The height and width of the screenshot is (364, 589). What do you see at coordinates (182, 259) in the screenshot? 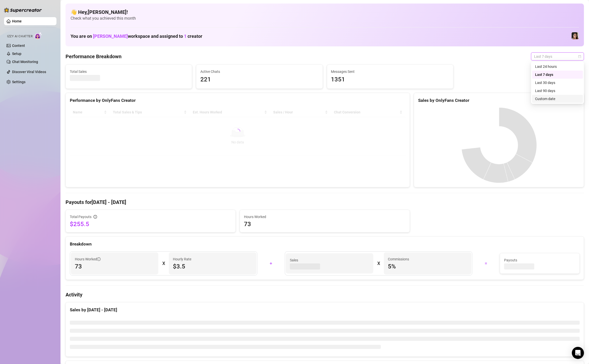
I see `article: Hourly Rate` at bounding box center [182, 259].